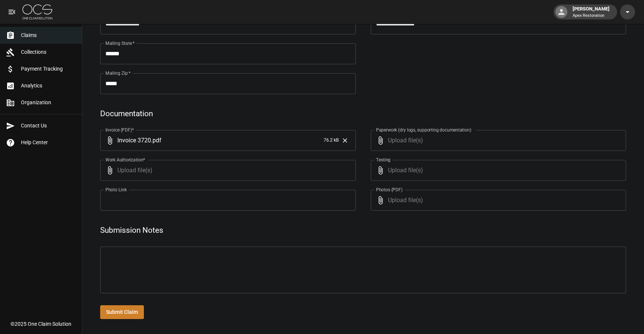 This screenshot has height=334, width=644. What do you see at coordinates (122, 312) in the screenshot?
I see `button: Submit Claim` at bounding box center [122, 312].